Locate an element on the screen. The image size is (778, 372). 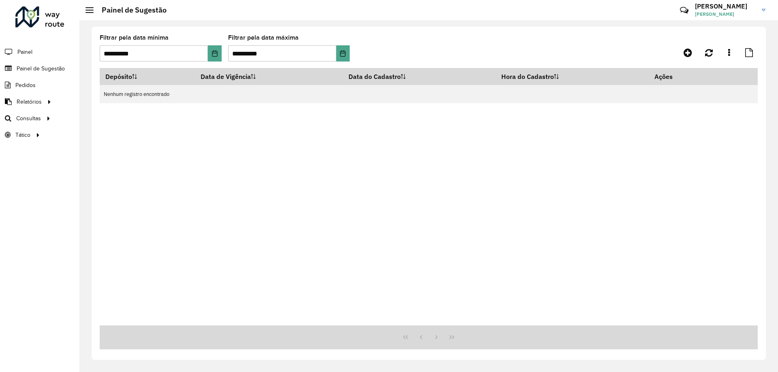
span: Tático is located at coordinates (23, 135).